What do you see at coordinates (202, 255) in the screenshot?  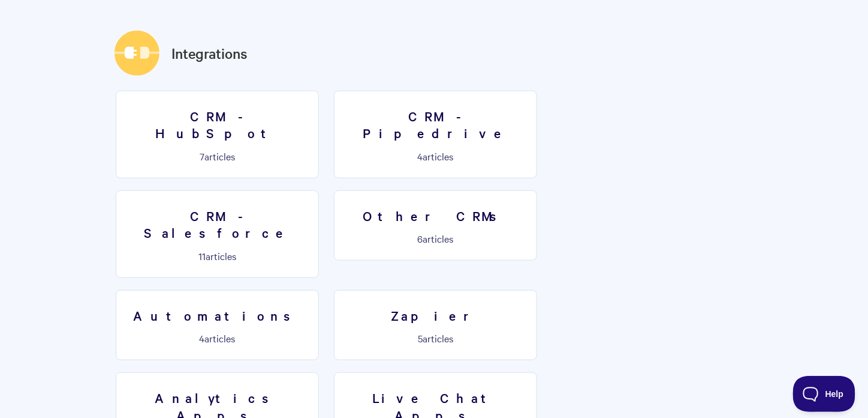 I see `span: 11` at bounding box center [202, 255].